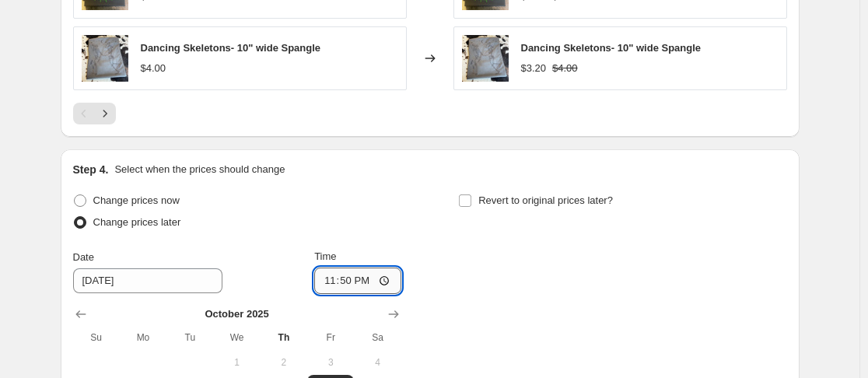  Describe the element at coordinates (284, 338) in the screenshot. I see `span: Th` at that location.